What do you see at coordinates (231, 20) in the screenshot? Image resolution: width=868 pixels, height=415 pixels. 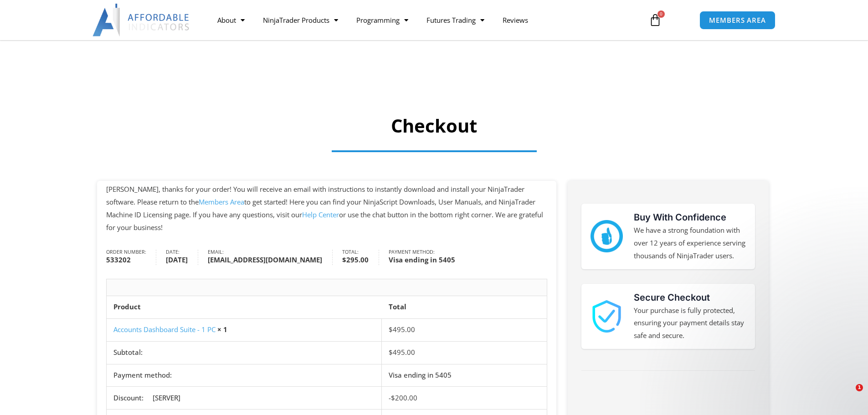 I see `a: About` at bounding box center [231, 20].